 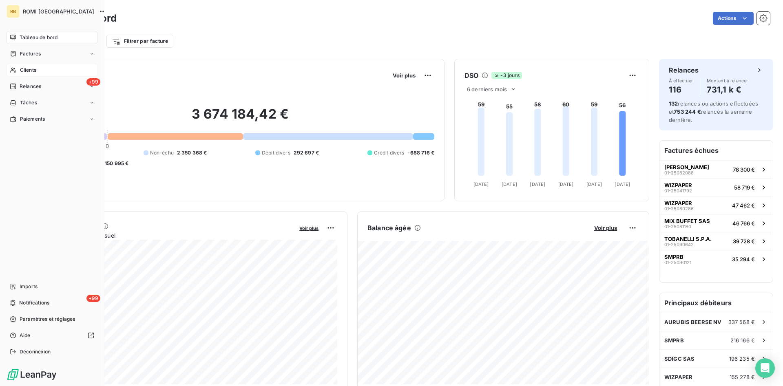 I want to click on span: SDIGC SAS, so click(x=679, y=359).